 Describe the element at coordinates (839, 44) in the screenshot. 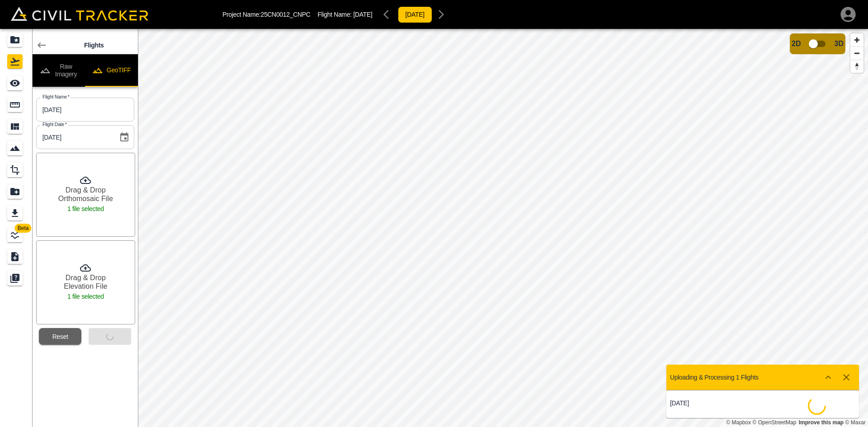

I see `span: 3D` at that location.